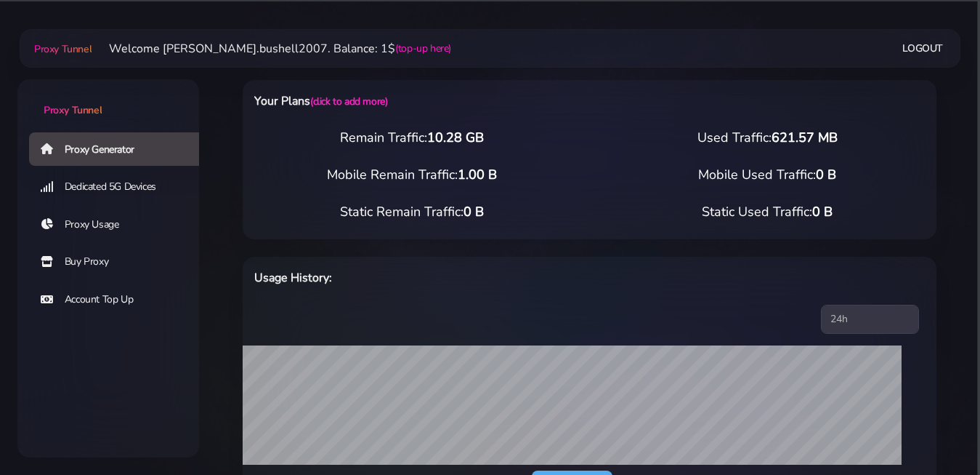  Describe the element at coordinates (120, 262) in the screenshot. I see `a: Buy Proxy` at that location.